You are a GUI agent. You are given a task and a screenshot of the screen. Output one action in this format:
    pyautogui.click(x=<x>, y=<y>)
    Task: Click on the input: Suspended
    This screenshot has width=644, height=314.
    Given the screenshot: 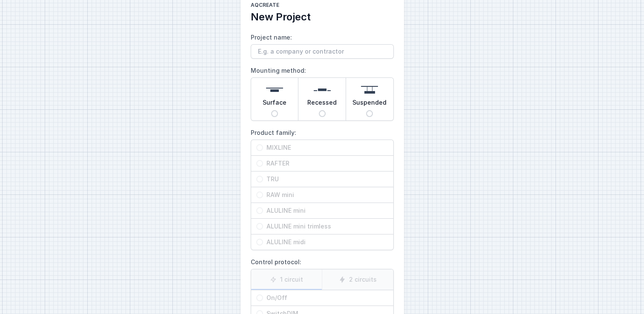 What is the action you would take?
    pyautogui.click(x=370, y=113)
    